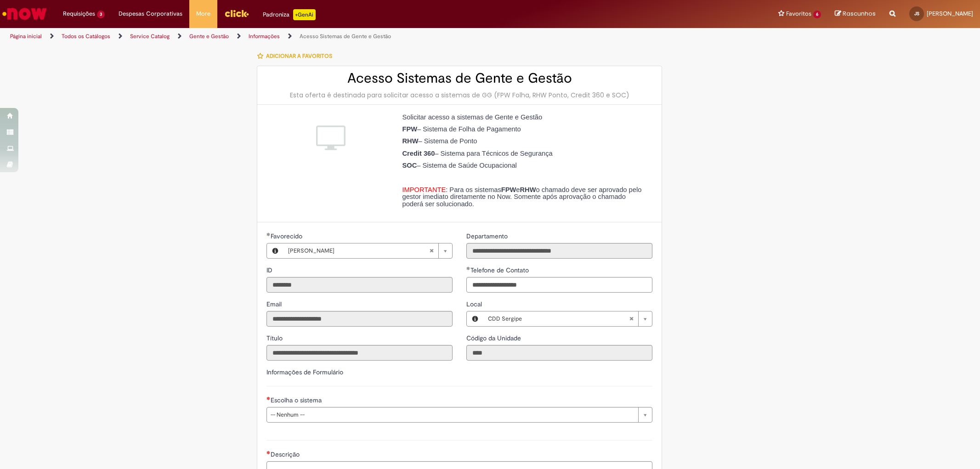 Image resolution: width=980 pixels, height=469 pixels. I want to click on span: Telefone de Contato, so click(500, 270).